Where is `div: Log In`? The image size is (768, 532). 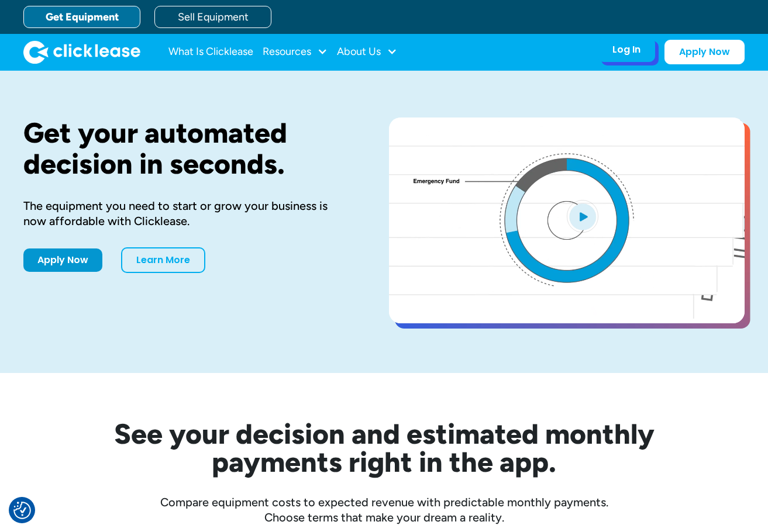
div: Log In is located at coordinates (626, 50).